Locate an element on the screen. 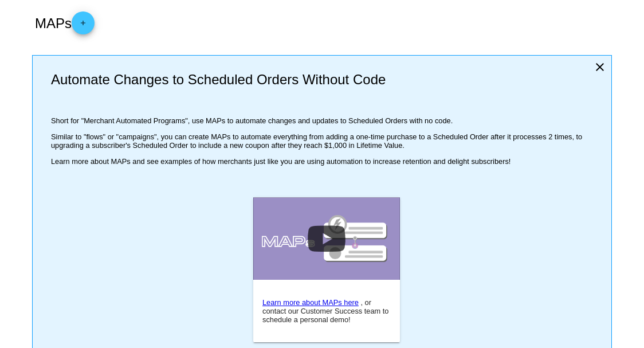 The height and width of the screenshot is (348, 644). p: Short for "Merchant Automated Programs", use MAPs to automate changes and updates to Scheduled Or... is located at coordinates (326, 121).